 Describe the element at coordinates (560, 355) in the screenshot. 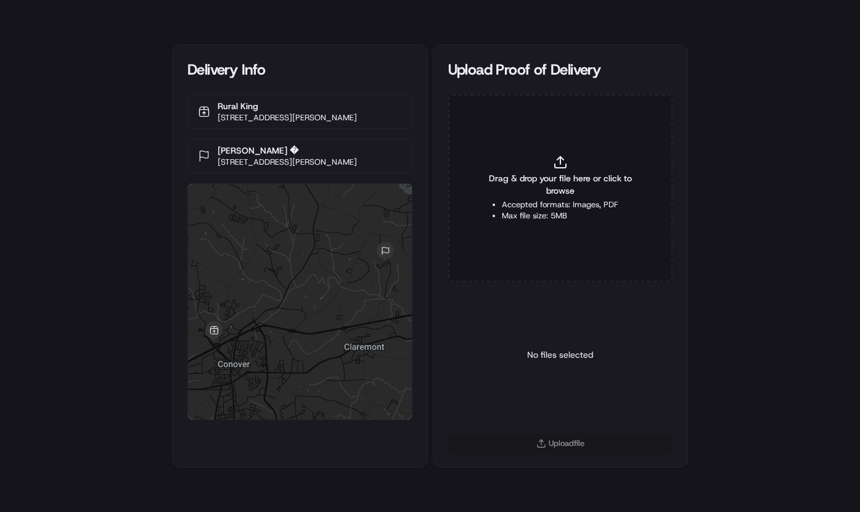

I see `p: No files selected` at that location.